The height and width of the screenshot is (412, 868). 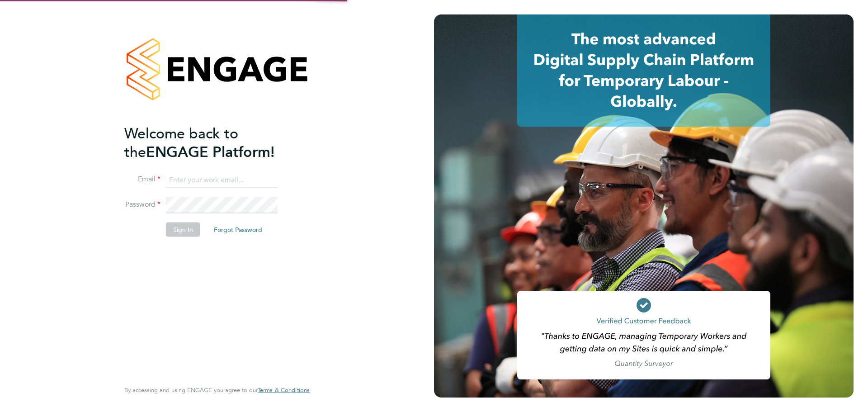 I want to click on a: Terms & Conditions, so click(x=283, y=391).